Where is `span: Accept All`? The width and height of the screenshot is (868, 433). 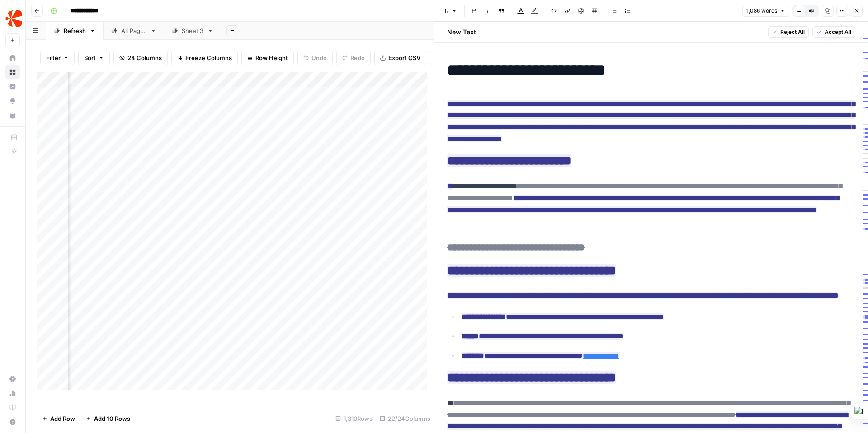 span: Accept All is located at coordinates (837, 32).